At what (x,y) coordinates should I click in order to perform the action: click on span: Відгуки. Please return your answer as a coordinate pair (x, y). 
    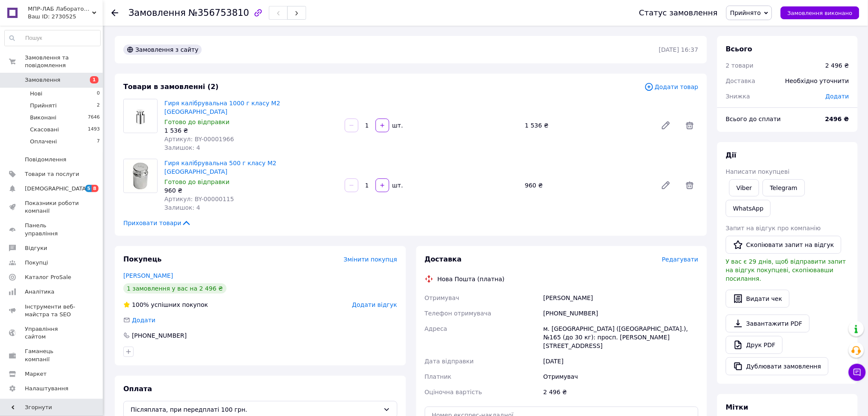
    Looking at the image, I should click on (36, 248).